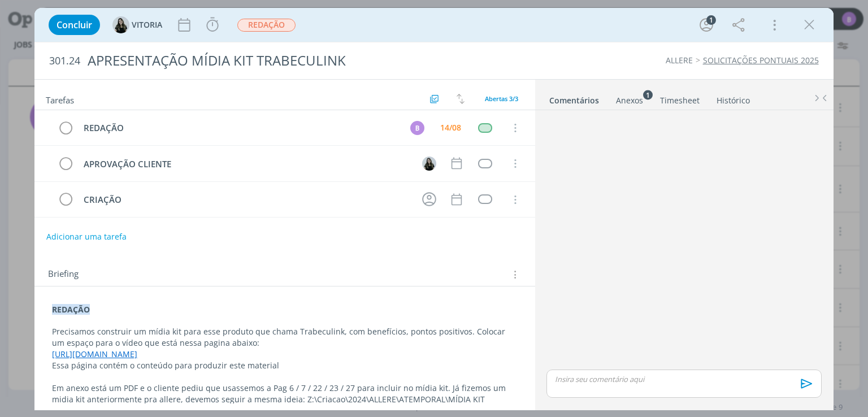 The width and height of the screenshot is (868, 417). What do you see at coordinates (71, 309) in the screenshot?
I see `strong: REDAÇÃO` at bounding box center [71, 309].